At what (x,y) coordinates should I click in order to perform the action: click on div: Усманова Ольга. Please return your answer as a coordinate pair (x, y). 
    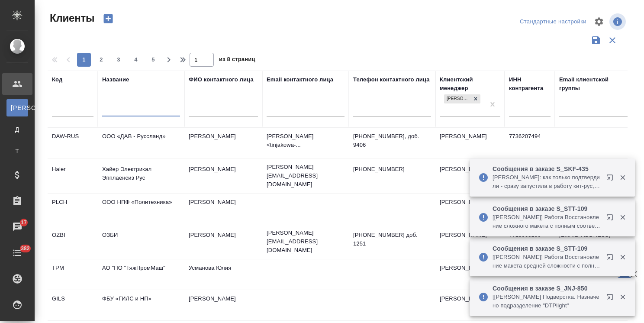
    Looking at the image, I should click on (462, 98).